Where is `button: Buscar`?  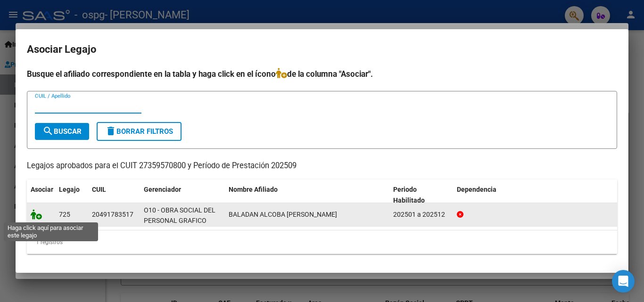 button: Buscar is located at coordinates (62, 131).